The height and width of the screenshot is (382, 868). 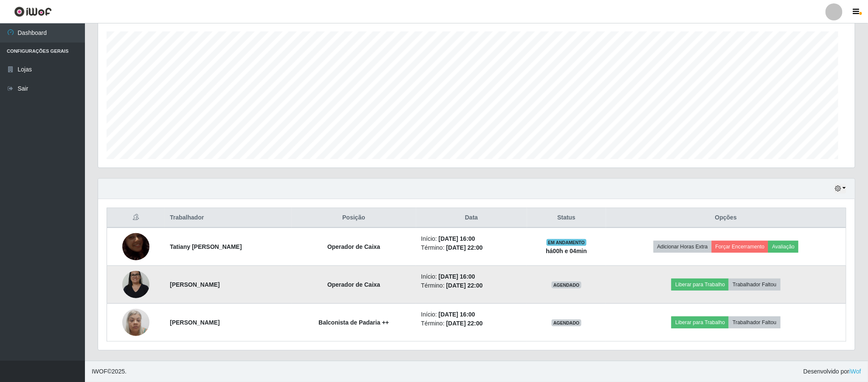 What do you see at coordinates (99, 372) in the screenshot?
I see `span: IWOF` at bounding box center [99, 372].